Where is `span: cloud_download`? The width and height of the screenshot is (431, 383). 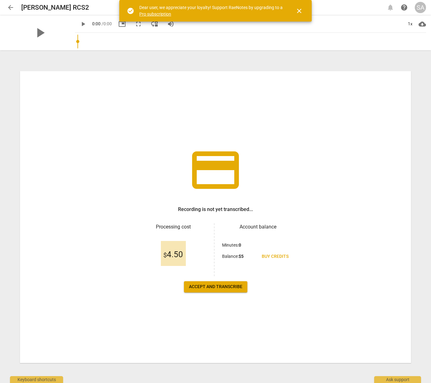
span: cloud_download is located at coordinates (422, 24).